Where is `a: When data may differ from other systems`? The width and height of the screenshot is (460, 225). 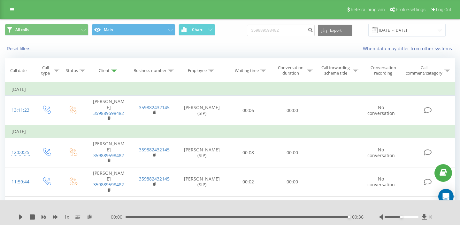
a: When data may differ from other systems is located at coordinates (409, 48).